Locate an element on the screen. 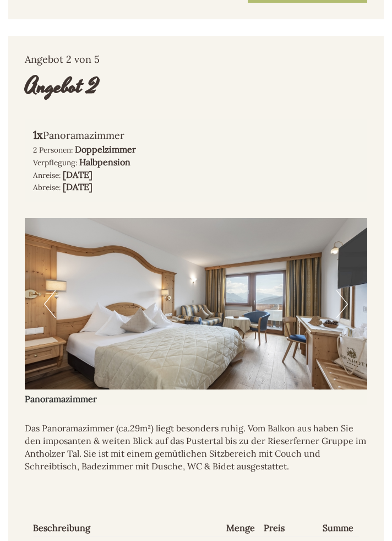  small: 2 Personen: is located at coordinates (53, 150).